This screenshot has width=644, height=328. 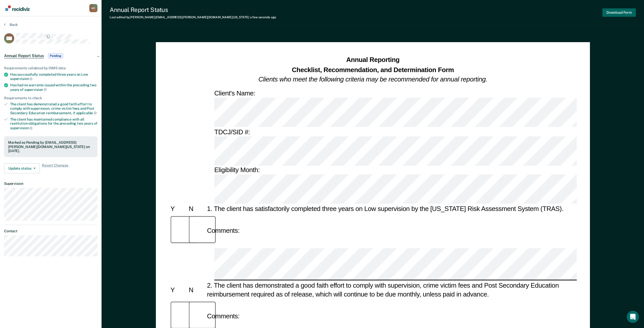 What do you see at coordinates (51, 183) in the screenshot?
I see `dt: Supervision` at bounding box center [51, 183].